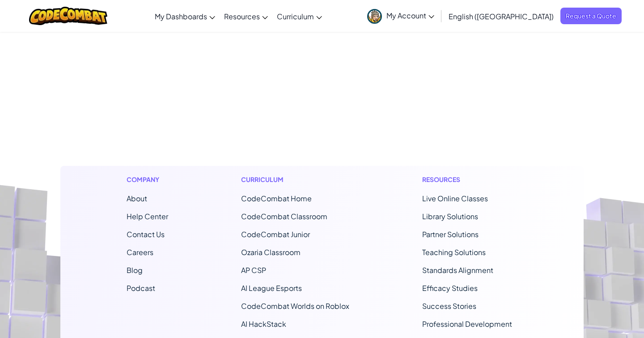 This screenshot has width=644, height=338. Describe the element at coordinates (295, 306) in the screenshot. I see `a: CodeCombat Worlds on Roblox` at that location.